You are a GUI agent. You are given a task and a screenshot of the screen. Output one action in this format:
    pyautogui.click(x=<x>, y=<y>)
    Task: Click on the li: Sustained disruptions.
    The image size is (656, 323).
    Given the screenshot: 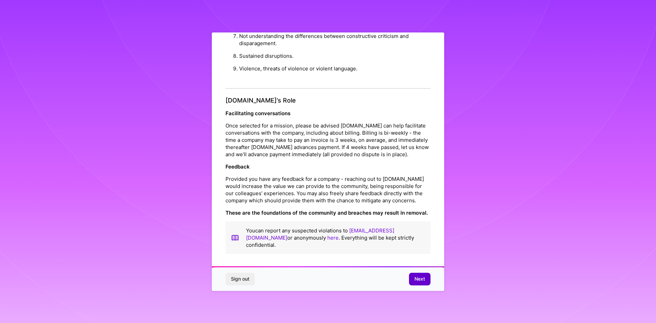 What is the action you would take?
    pyautogui.click(x=335, y=56)
    